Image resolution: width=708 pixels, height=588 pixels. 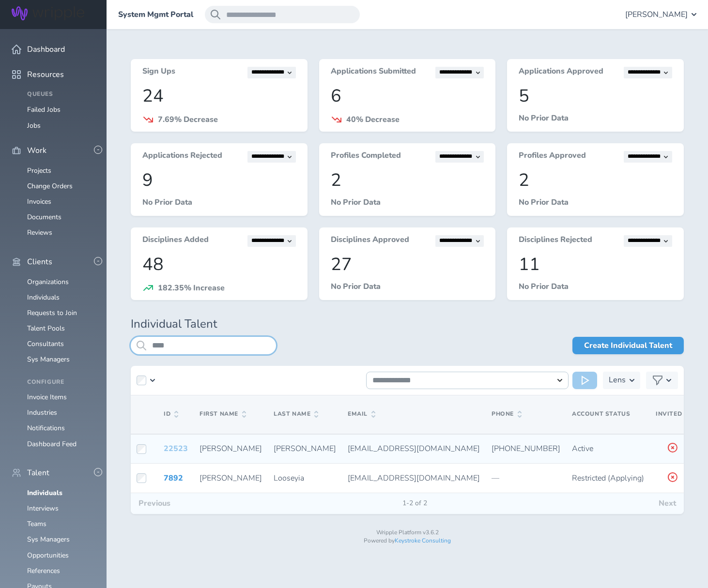 I want to click on a: Documents, so click(x=44, y=217).